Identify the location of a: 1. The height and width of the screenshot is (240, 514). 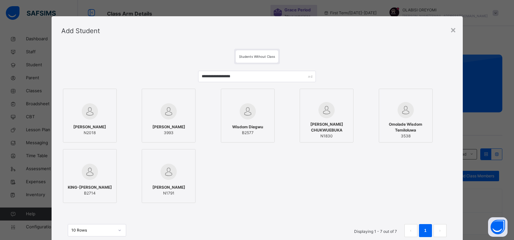
(425, 230).